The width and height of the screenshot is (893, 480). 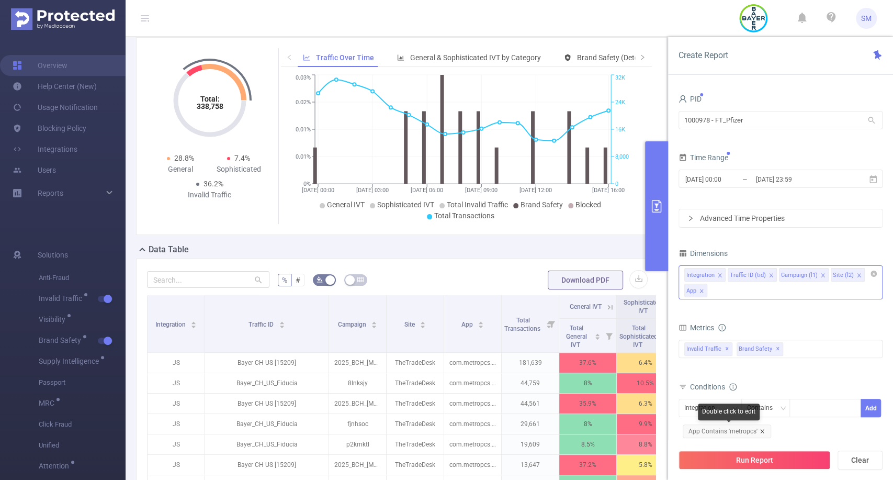 What do you see at coordinates (588, 403) in the screenshot?
I see `p: 35.9%` at bounding box center [588, 403].